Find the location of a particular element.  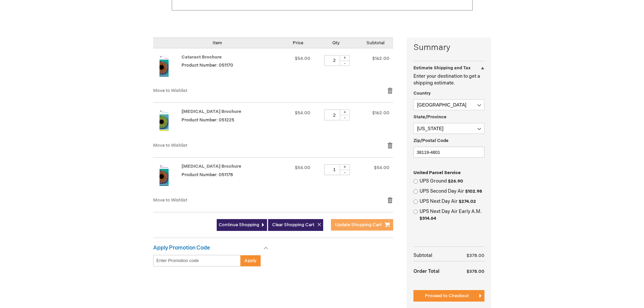

button: Update Shopping Cart is located at coordinates (362, 225).